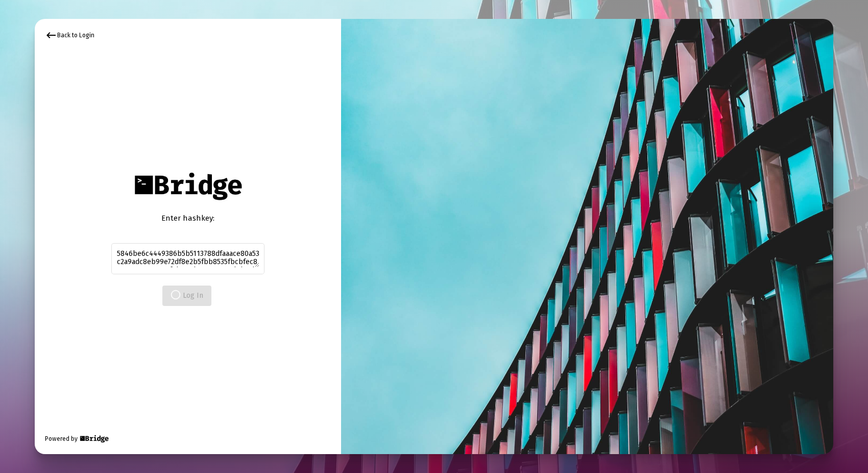 The image size is (868, 473). I want to click on button: Log In, so click(187, 295).